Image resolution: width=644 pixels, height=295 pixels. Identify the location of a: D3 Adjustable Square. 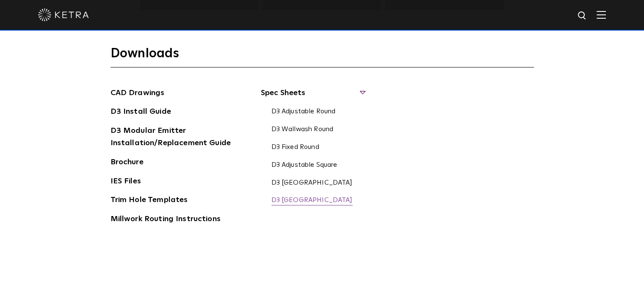
(305, 165).